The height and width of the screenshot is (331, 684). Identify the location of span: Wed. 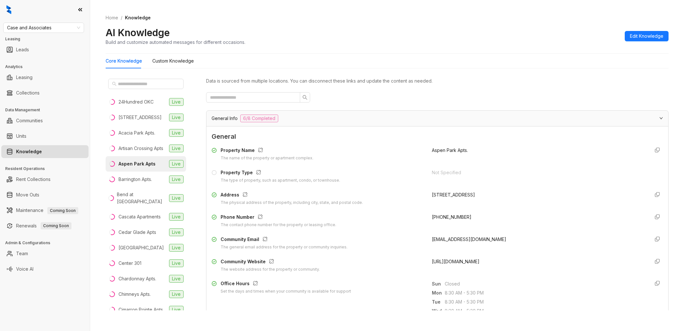
(439, 311).